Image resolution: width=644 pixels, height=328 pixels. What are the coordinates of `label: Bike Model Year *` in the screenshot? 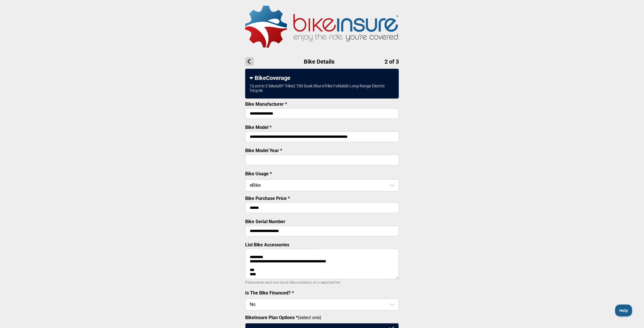 It's located at (263, 150).